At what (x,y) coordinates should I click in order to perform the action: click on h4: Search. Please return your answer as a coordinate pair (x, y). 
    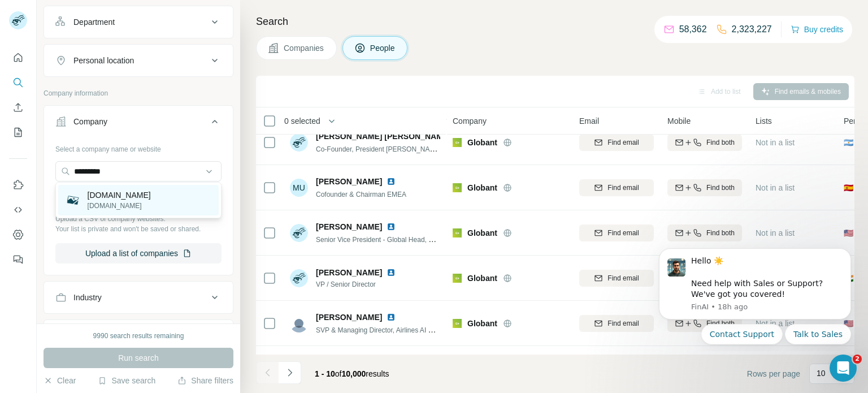
    Looking at the image, I should click on (555, 21).